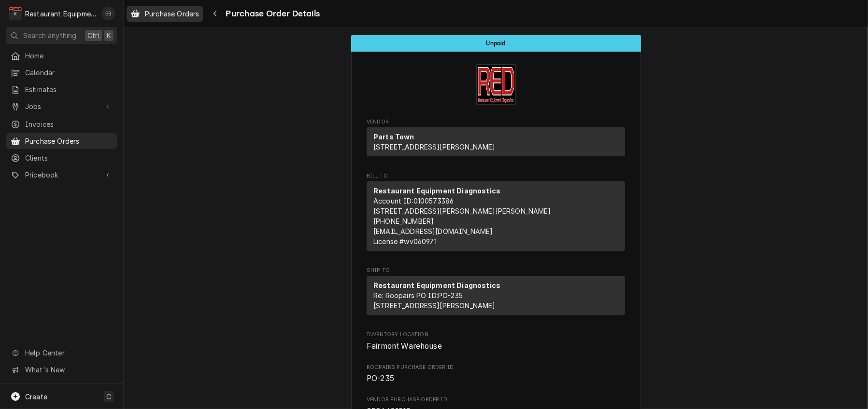  Describe the element at coordinates (418, 295) in the screenshot. I see `span: Re: Roopairs PO ID: PO-235` at that location.